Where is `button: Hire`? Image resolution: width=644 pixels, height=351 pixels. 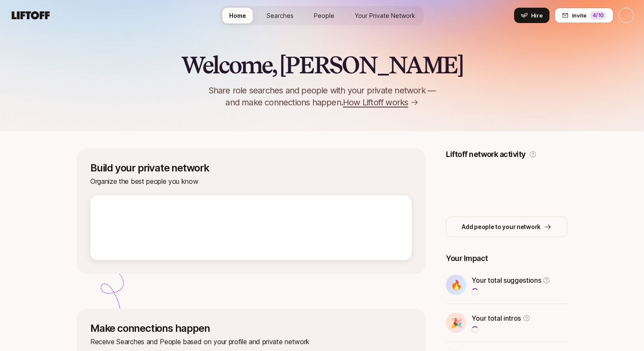 button: Hire is located at coordinates (532, 15).